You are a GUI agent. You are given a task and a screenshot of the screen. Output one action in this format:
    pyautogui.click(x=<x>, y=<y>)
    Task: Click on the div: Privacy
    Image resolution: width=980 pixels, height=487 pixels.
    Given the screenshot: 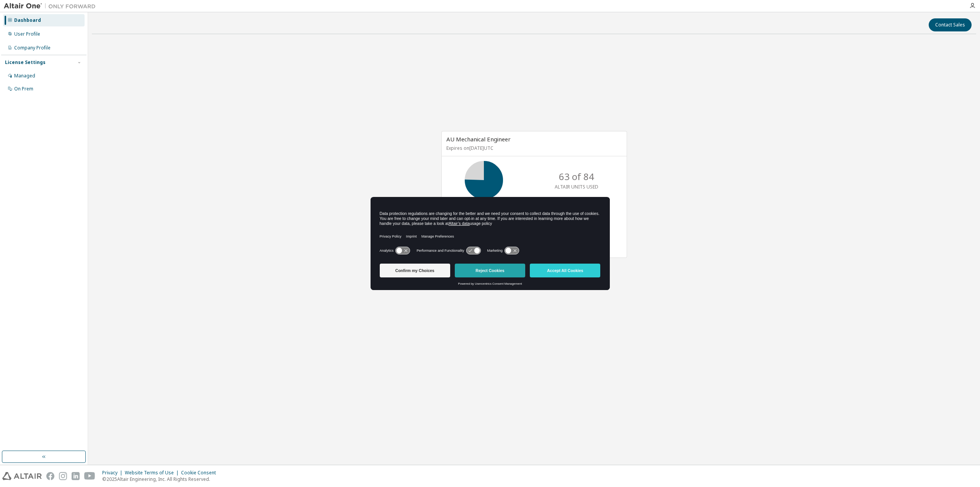 What is the action you would take?
    pyautogui.click(x=113, y=473)
    